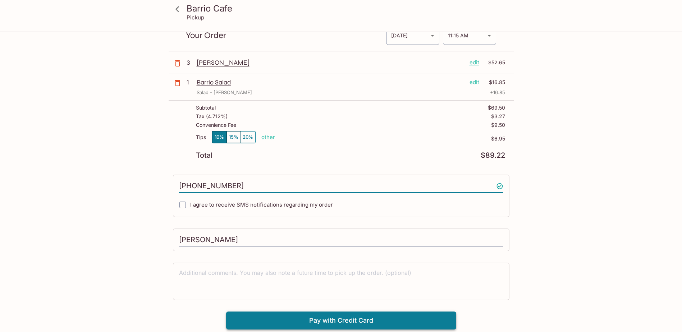  I want to click on p: $16.85, so click(494, 82).